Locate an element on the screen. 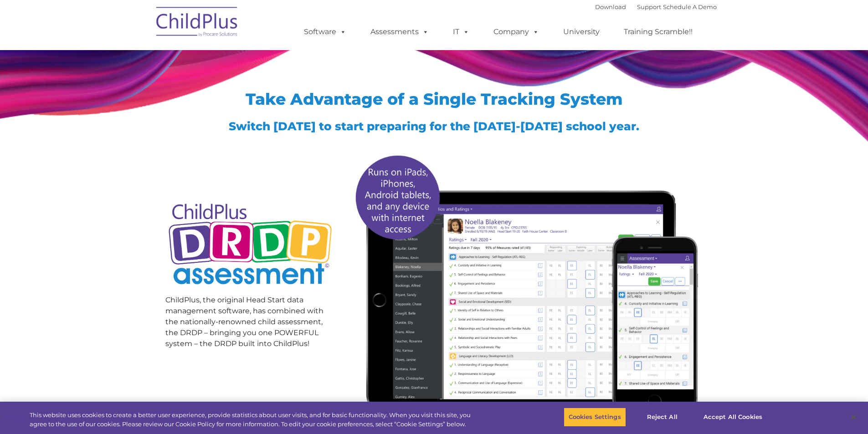 The width and height of the screenshot is (868, 434). a: Schedule A Demo is located at coordinates (690, 7).